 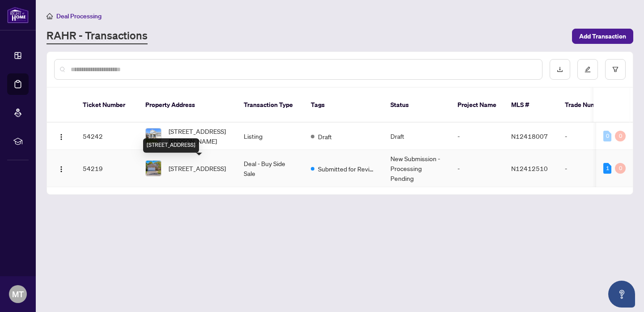 I want to click on span: filter, so click(x=616, y=70).